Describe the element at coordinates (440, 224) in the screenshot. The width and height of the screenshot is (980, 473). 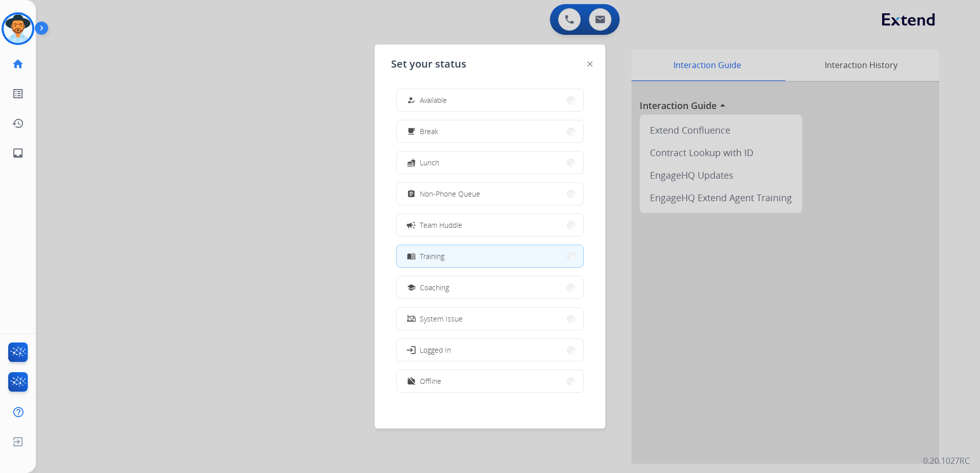
I see `span: Team Huddle` at that location.